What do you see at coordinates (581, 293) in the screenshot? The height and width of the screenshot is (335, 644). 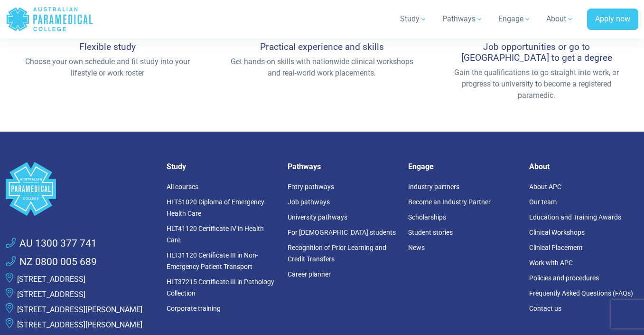 I see `a: Frequently Asked Questions (FAQs)` at bounding box center [581, 293].